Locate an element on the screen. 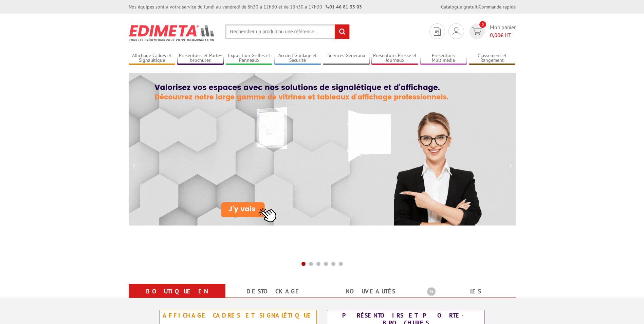 Image resolution: width=644 pixels, height=324 pixels. input: Rechercher un produit ou une référence... is located at coordinates (288, 32).